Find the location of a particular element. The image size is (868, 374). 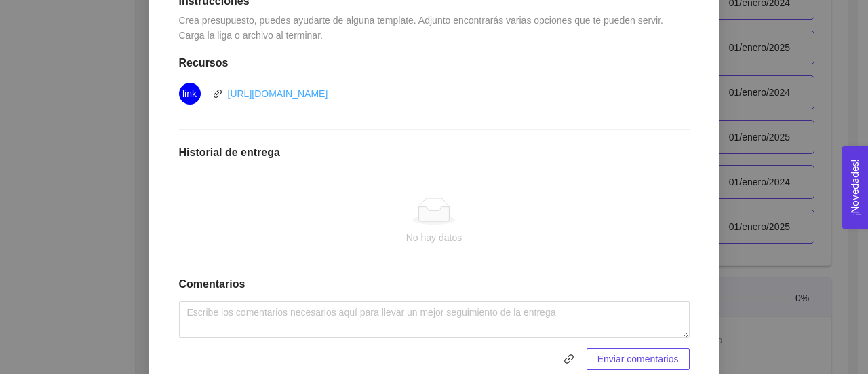

h1: Recursos is located at coordinates (434, 63).